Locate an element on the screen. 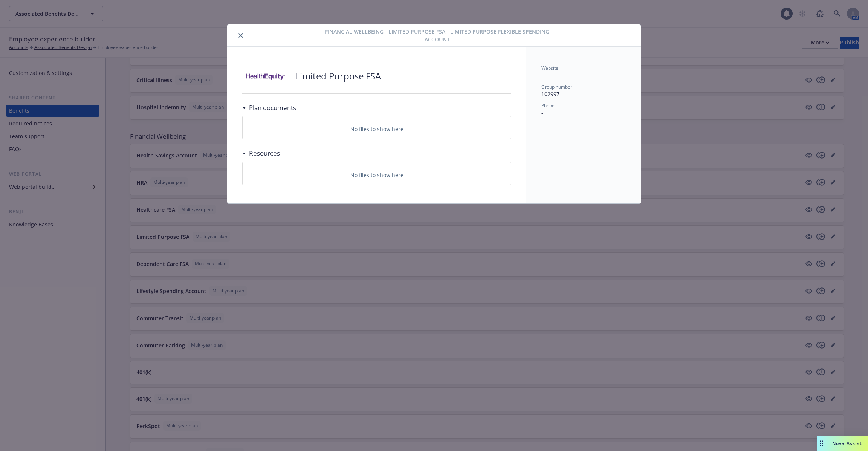 This screenshot has height=451, width=868. p: 102997 is located at coordinates (584, 94).